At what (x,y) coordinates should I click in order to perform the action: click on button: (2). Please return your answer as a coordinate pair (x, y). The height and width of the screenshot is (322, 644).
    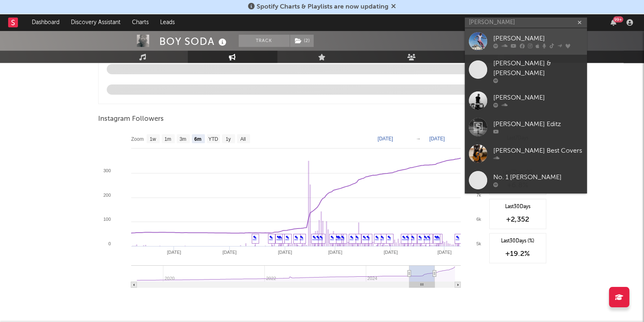
    Looking at the image, I should click on (302, 41).